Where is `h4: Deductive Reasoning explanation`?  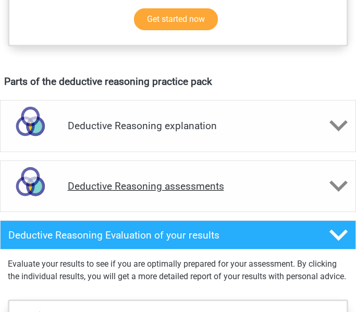 h4: Deductive Reasoning explanation is located at coordinates (178, 126).